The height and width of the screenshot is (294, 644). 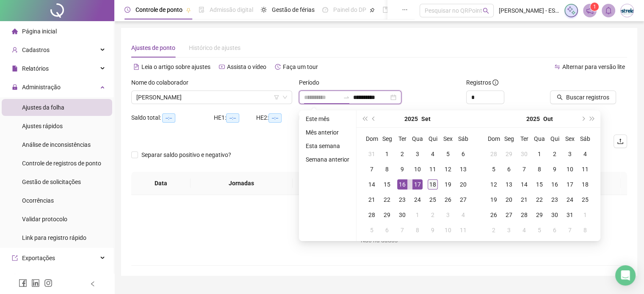 I want to click on div: Open Intercom Messenger, so click(x=625, y=275).